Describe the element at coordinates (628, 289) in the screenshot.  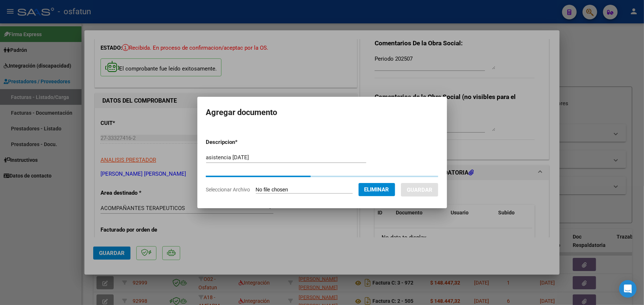
I see `div: Open Intercom Messenger` at that location.